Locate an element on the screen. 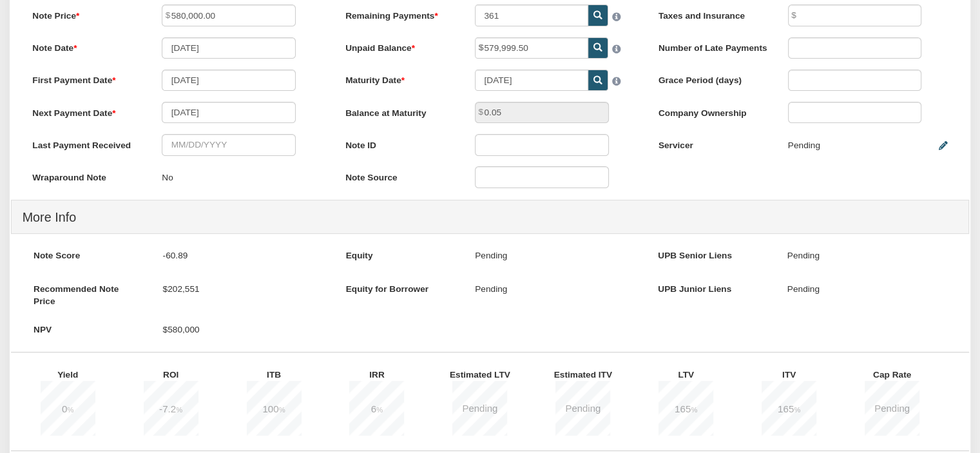  h4: More Info is located at coordinates (491, 218).